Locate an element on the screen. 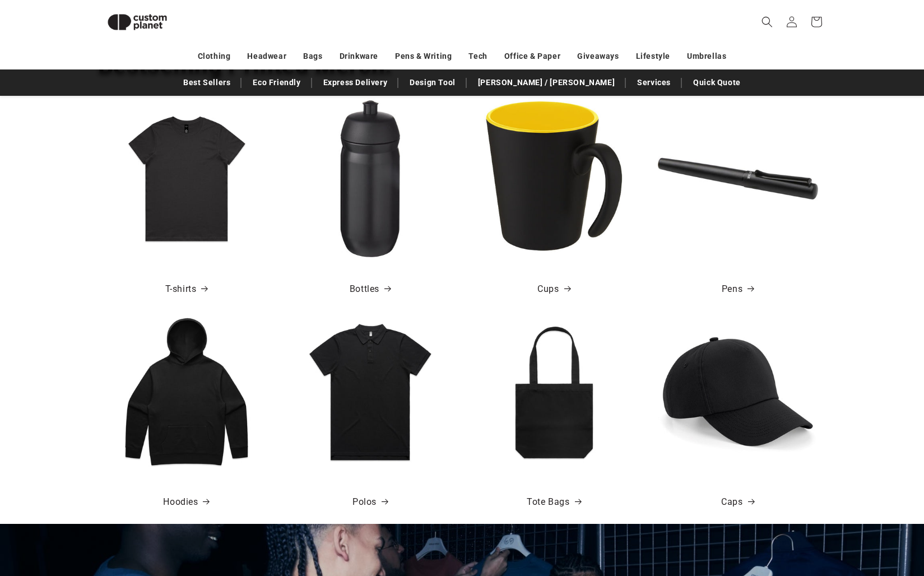  img: Oli 360 ml ceramic mug with handle is located at coordinates (554, 179).